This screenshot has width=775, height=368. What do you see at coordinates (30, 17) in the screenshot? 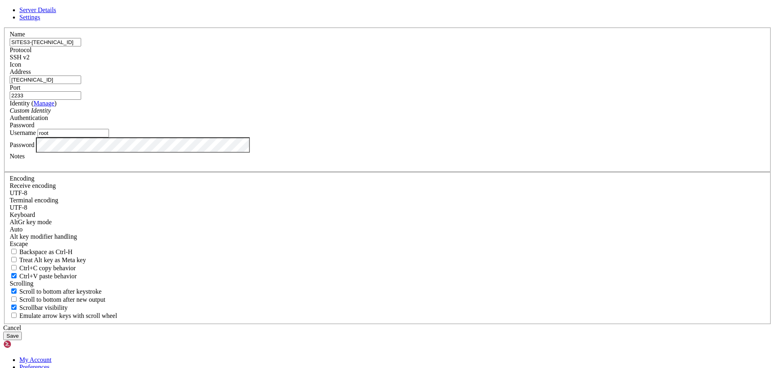
I see `span: Settings` at bounding box center [30, 17].